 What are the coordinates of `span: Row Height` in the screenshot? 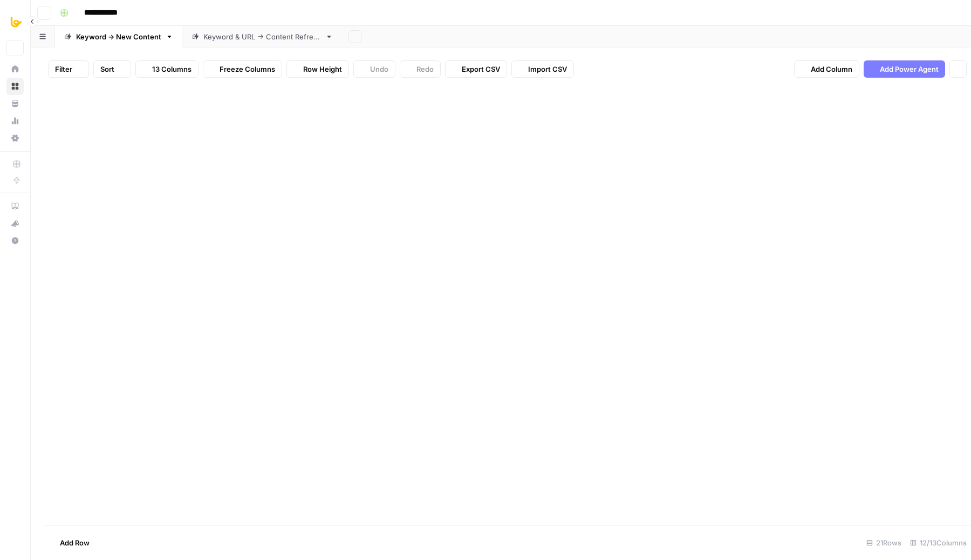 It's located at (322, 69).